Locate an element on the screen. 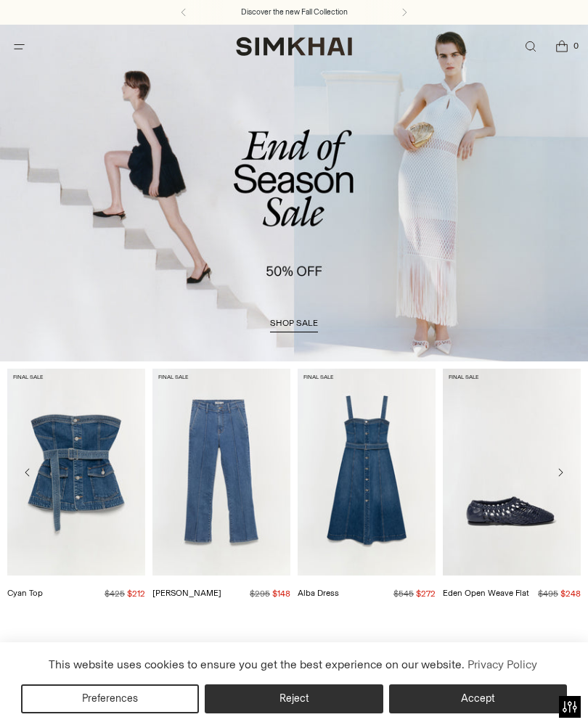 The width and height of the screenshot is (588, 725). a: Open cart modal is located at coordinates (561, 47).